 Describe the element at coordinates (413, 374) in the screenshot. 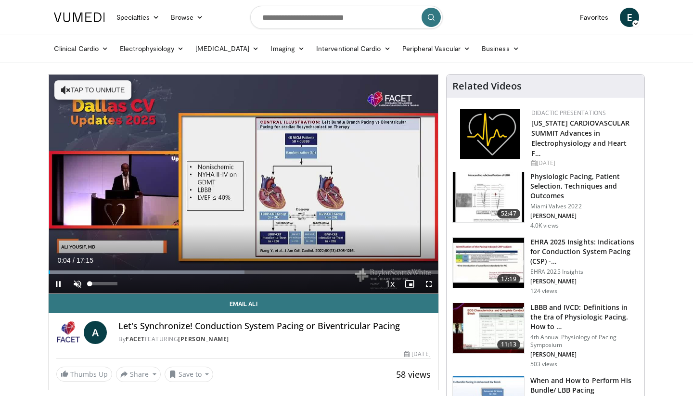

I see `span: 58 views` at that location.